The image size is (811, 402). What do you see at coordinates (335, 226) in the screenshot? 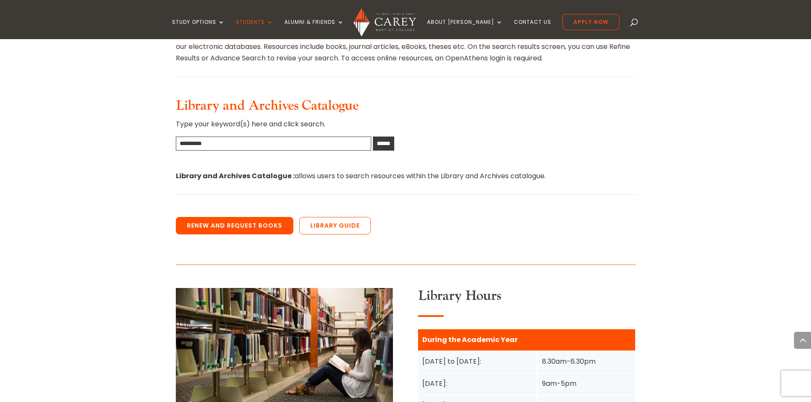
I see `a: Library Guide` at bounding box center [335, 226].